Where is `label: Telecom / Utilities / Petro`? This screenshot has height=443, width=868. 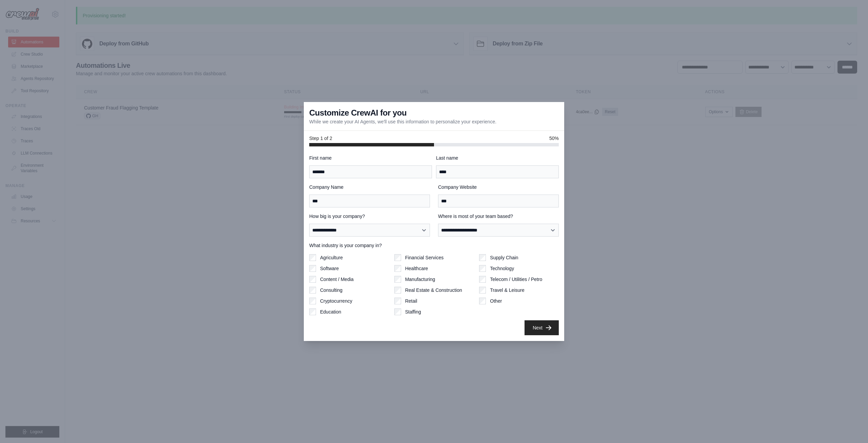
label: Telecom / Utilities / Petro is located at coordinates (516, 279).